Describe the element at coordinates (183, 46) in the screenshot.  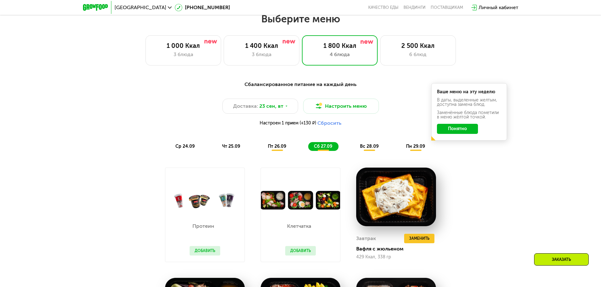
I see `div: 1 000 Ккал` at that location.